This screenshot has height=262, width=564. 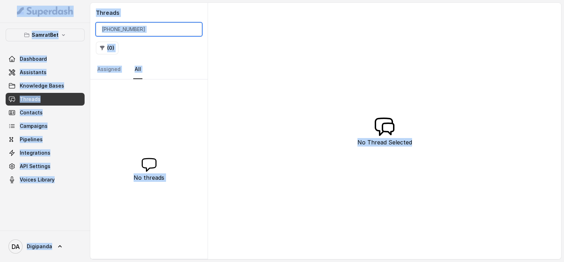 I want to click on span: Dashboard, so click(x=33, y=59).